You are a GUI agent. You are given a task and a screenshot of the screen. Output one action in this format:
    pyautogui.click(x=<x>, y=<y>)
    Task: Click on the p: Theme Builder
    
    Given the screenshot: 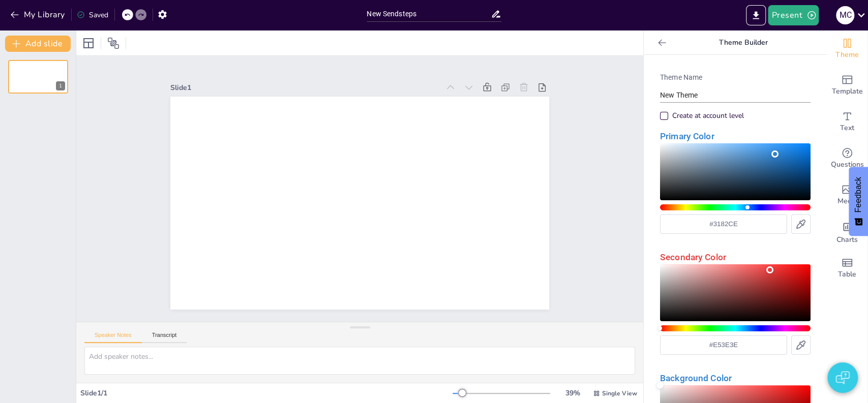 What is the action you would take?
    pyautogui.click(x=744, y=42)
    